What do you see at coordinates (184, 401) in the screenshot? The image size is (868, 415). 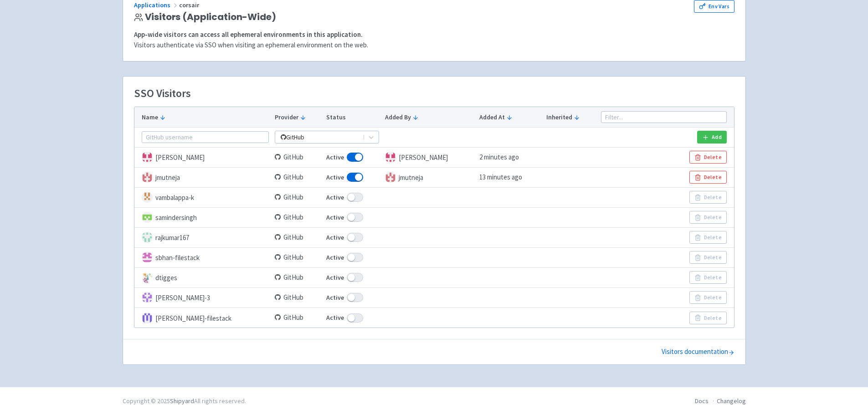 I see `div: Copyright © 2025 All rights reserved.` at bounding box center [184, 401].